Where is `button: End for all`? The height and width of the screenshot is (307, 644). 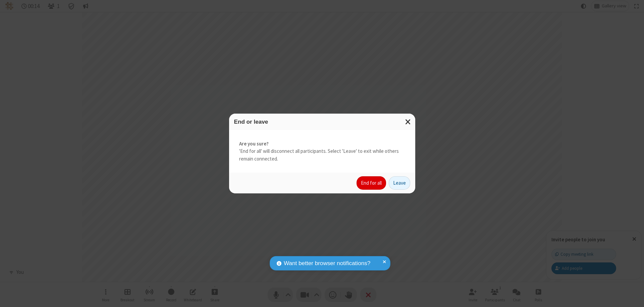
button: End for all is located at coordinates (372, 183).